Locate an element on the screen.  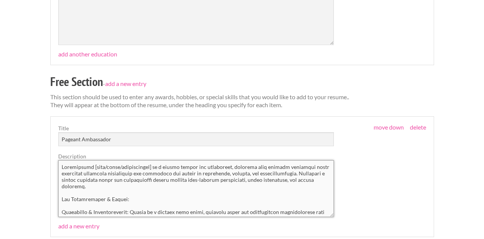
input: Organization is located at coordinates (196, 139).